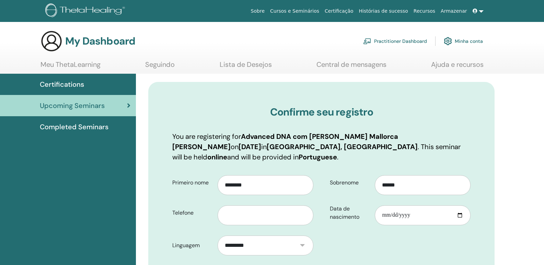 The height and width of the screenshot is (265, 544). Describe the element at coordinates (383, 11) in the screenshot. I see `a: Histórias de sucesso` at that location.